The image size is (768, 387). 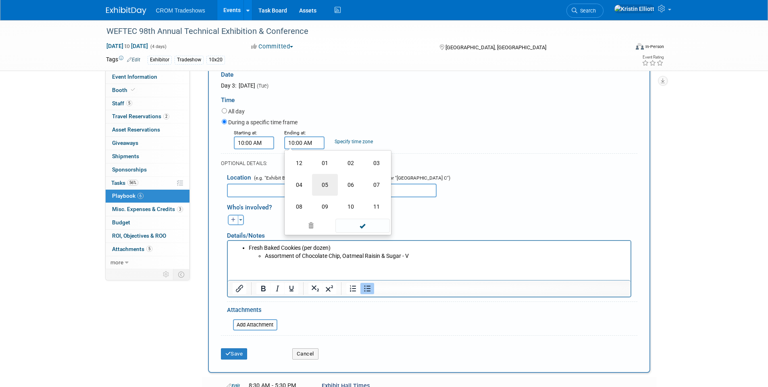 I want to click on span: Budget, so click(x=121, y=222).